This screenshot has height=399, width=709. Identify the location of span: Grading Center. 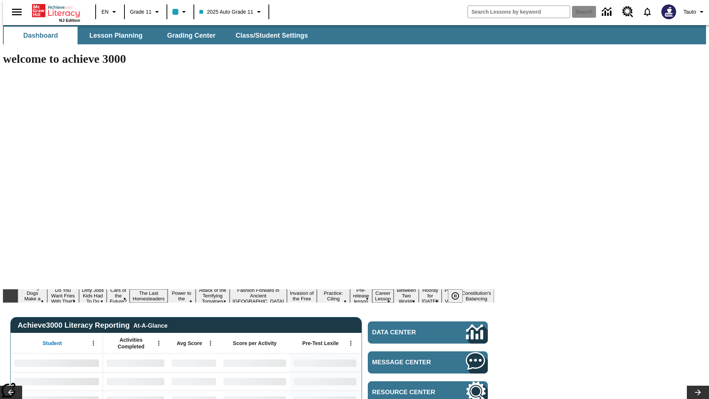
(191, 35).